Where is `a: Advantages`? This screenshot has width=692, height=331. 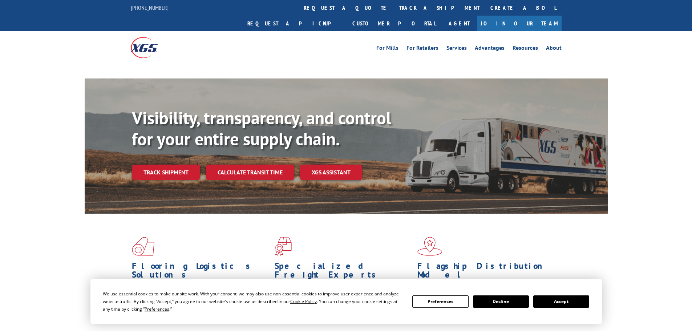 a: Advantages is located at coordinates (490, 49).